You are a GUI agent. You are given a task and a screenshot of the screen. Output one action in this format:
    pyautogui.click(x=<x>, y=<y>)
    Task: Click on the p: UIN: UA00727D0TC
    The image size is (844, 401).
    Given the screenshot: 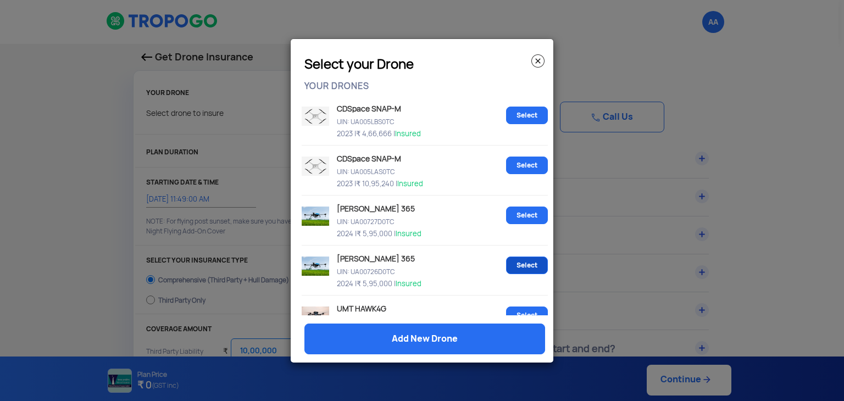 What is the action you would take?
    pyautogui.click(x=418, y=220)
    